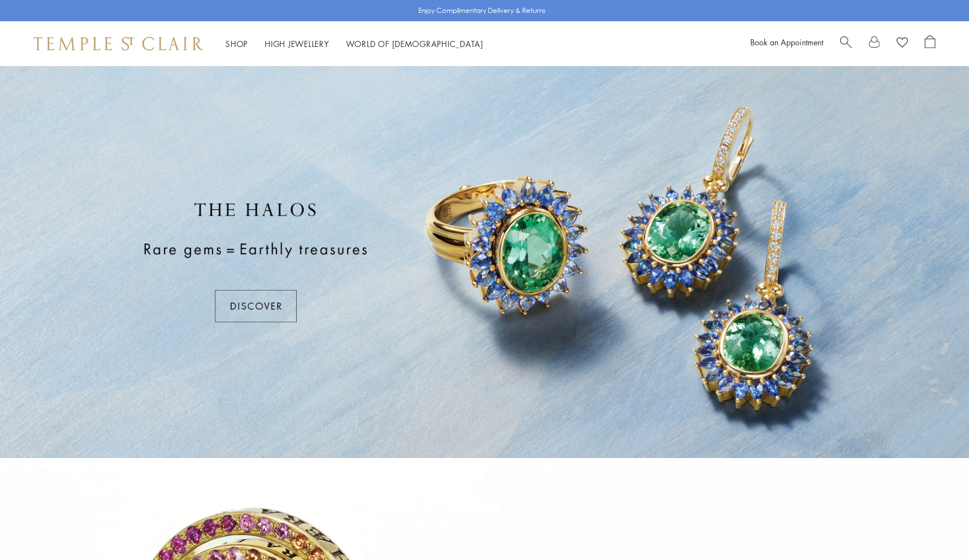 The width and height of the screenshot is (969, 560). I want to click on a: Book an Appointment, so click(787, 42).